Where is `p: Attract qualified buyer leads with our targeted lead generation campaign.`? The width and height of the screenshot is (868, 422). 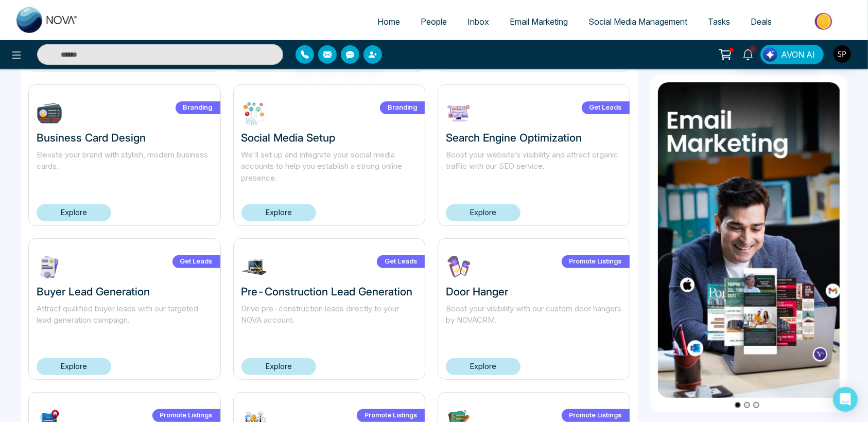
p: Attract qualified buyer leads with our targeted lead generation campaign. is located at coordinates (124, 321).